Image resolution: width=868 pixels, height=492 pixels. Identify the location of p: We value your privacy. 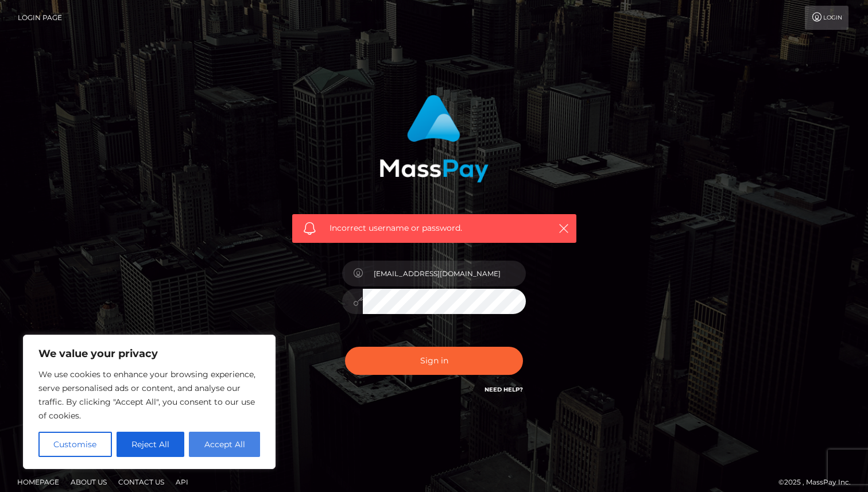
(149, 354).